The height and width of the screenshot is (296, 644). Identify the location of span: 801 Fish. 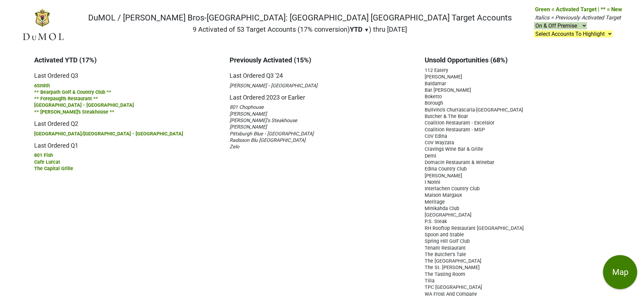
(43, 155).